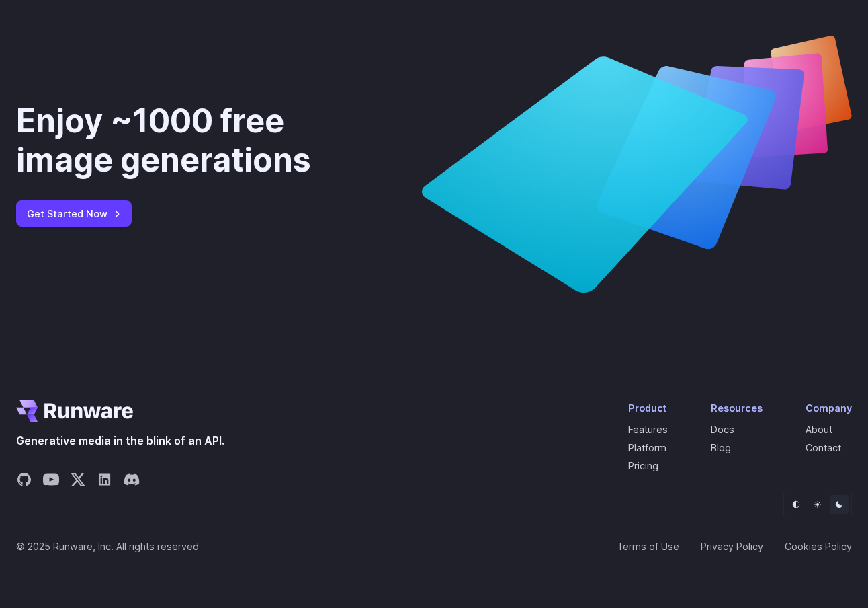 The image size is (868, 608). Describe the element at coordinates (839, 504) in the screenshot. I see `button: Dark` at that location.